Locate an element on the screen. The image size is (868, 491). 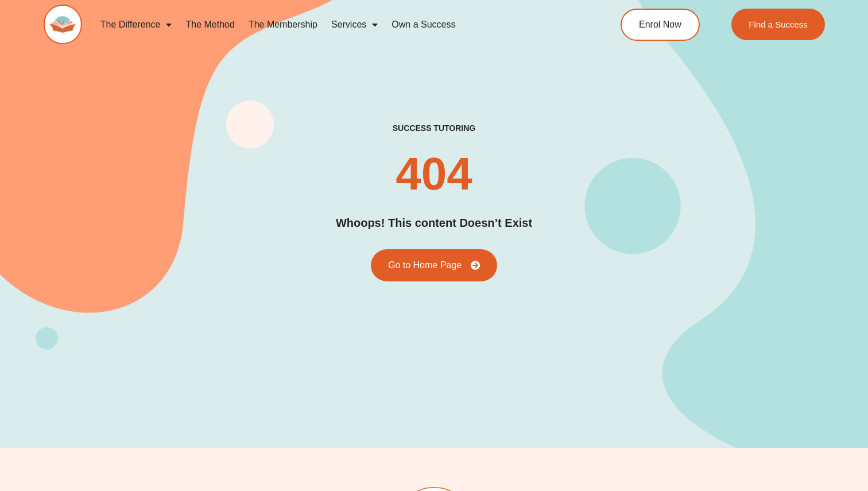
a: Own a Success is located at coordinates (423, 25).